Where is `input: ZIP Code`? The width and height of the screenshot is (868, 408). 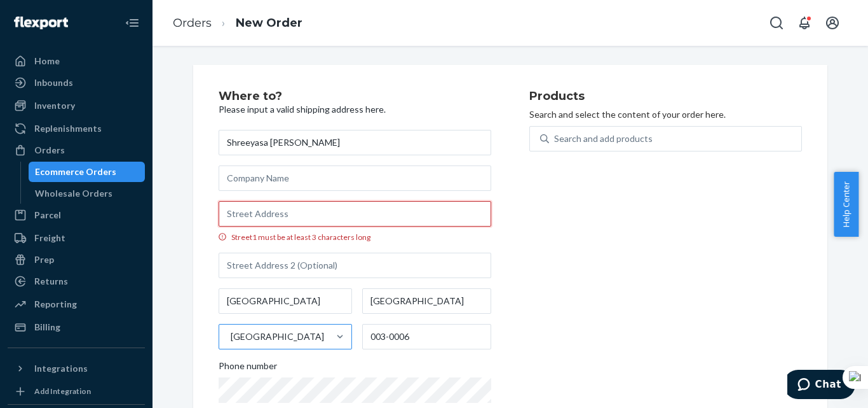
input: ZIP Code is located at coordinates (426, 336).